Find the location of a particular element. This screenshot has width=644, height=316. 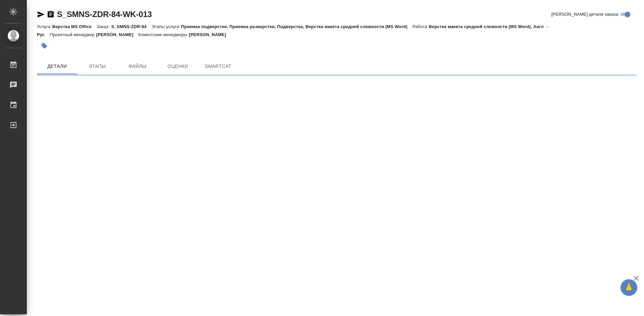

span: Файлы is located at coordinates (137, 66).